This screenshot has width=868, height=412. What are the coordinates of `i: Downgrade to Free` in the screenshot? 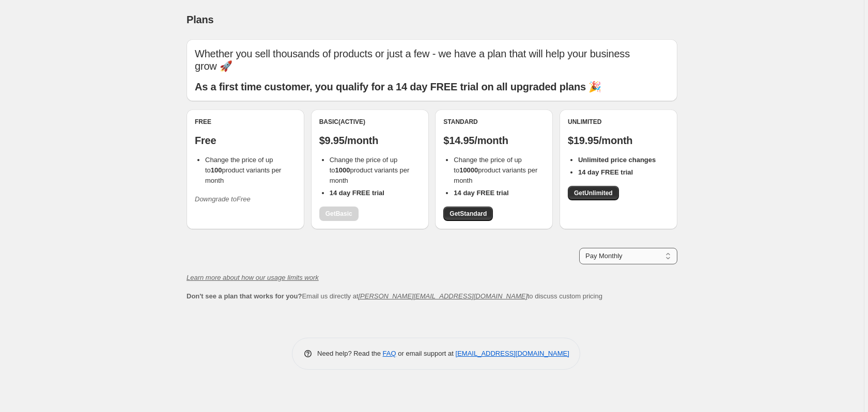 It's located at (223, 199).